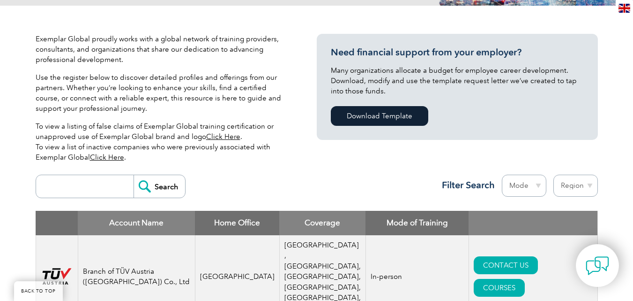 This screenshot has height=301, width=633. Describe the element at coordinates (323, 223) in the screenshot. I see `th: Coverage: activate to sort column ascending` at that location.